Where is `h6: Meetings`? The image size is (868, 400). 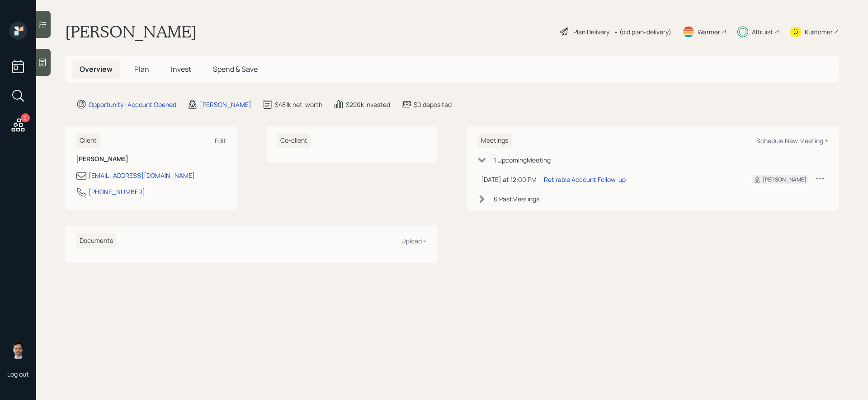 h6: Meetings is located at coordinates (495, 141).